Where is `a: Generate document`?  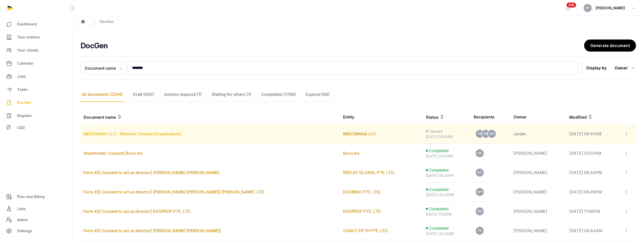
a: Generate document is located at coordinates (610, 45).